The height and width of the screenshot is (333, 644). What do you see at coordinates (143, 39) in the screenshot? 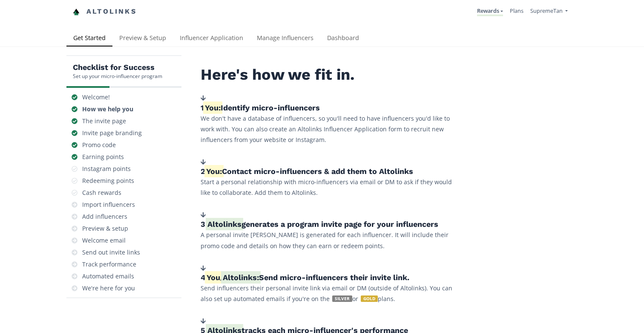
I see `a: Preview & Setup` at bounding box center [143, 39].